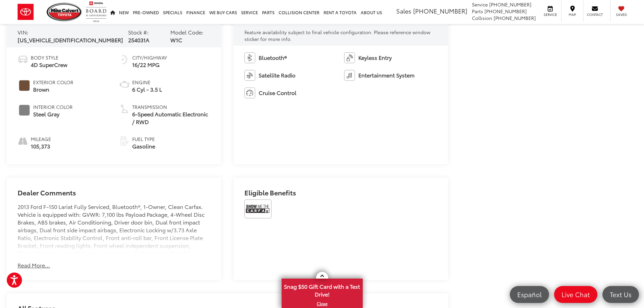  I want to click on img: Bluetooth®, so click(250, 58).